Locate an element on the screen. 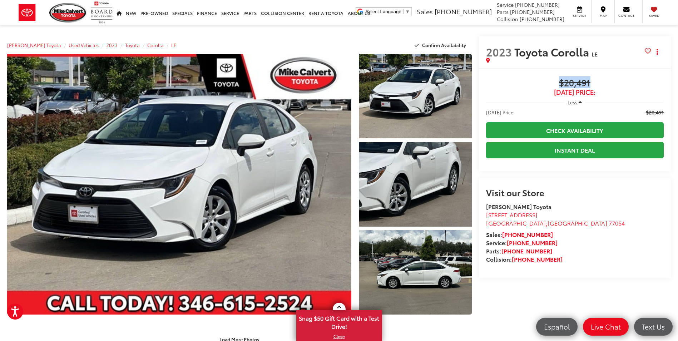 This screenshot has height=341, width=678. a: Check Availability is located at coordinates (575, 130).